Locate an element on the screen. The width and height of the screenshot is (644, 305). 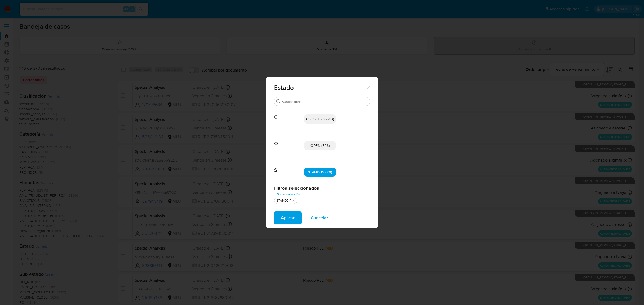
button: quitar STANDBY is located at coordinates (293, 200).